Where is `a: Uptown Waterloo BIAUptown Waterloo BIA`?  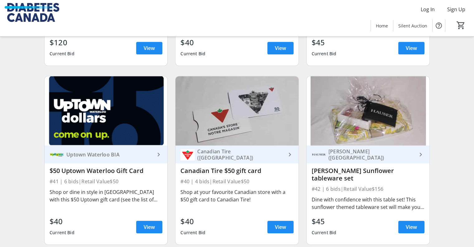 a: Uptown Waterloo BIAUptown Waterloo BIA is located at coordinates (106, 154).